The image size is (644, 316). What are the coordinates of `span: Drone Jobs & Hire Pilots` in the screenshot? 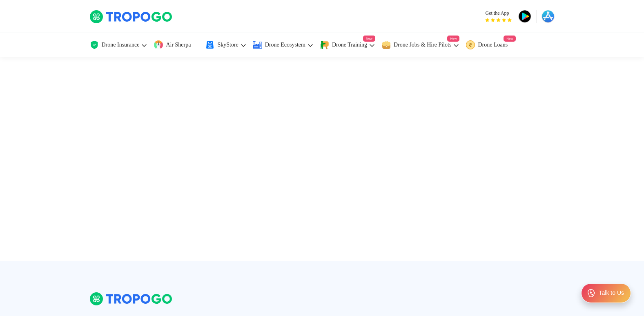 It's located at (423, 45).